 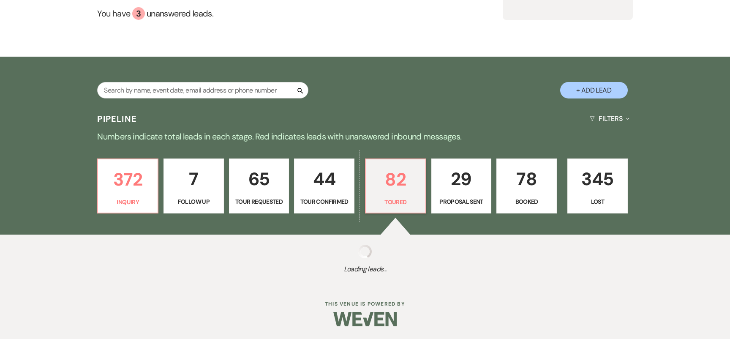 I want to click on span: Loading leads..., so click(x=365, y=269).